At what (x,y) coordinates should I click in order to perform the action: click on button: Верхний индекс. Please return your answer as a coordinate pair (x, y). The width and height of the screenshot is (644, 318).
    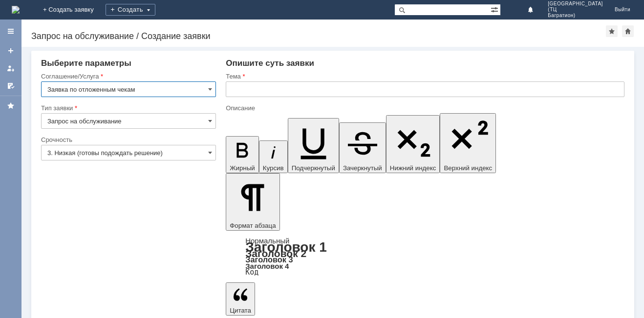
    Looking at the image, I should click on (467, 143).